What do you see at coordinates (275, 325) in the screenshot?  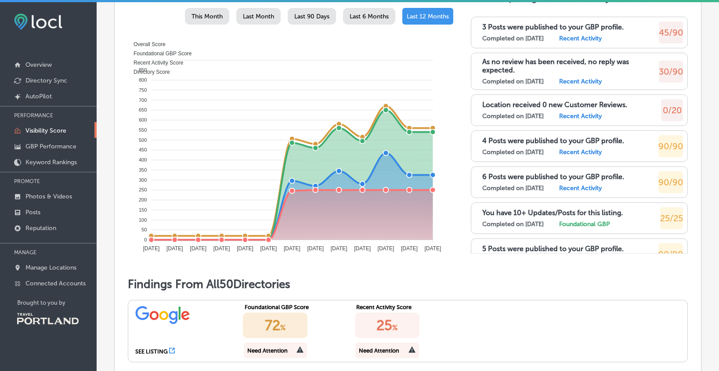 I see `div: 72` at bounding box center [275, 325].